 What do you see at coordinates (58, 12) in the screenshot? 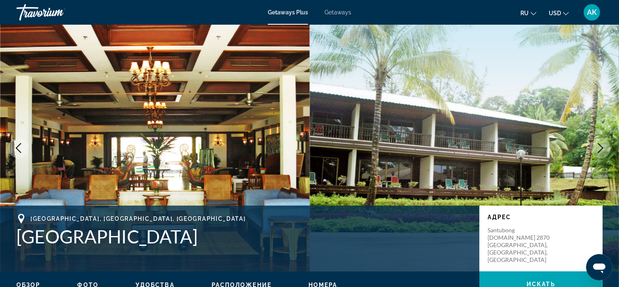
I see `a: Travorium` at bounding box center [58, 12].